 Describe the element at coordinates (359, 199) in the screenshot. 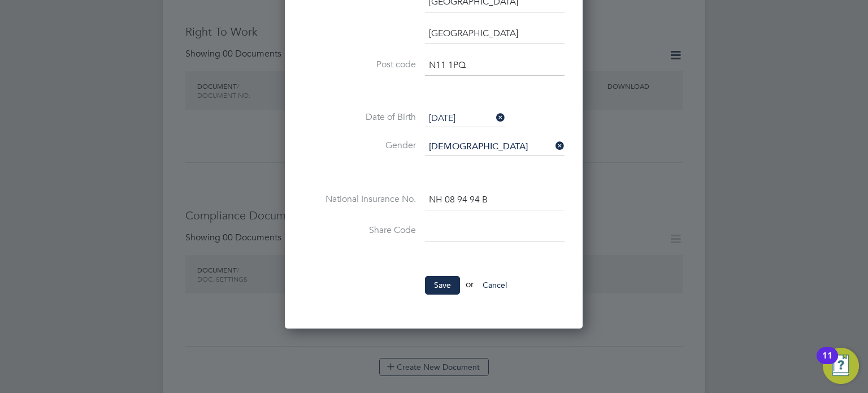

I see `label: National Insurance No.` at that location.